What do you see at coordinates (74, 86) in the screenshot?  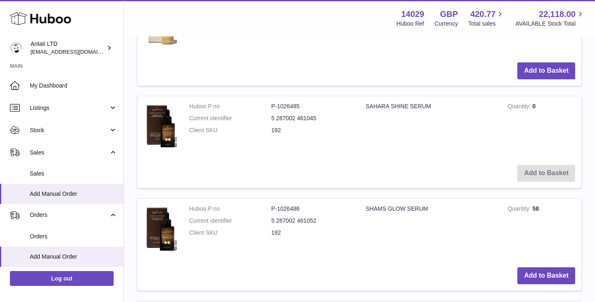 I see `span: My Dashboard` at bounding box center [74, 86].